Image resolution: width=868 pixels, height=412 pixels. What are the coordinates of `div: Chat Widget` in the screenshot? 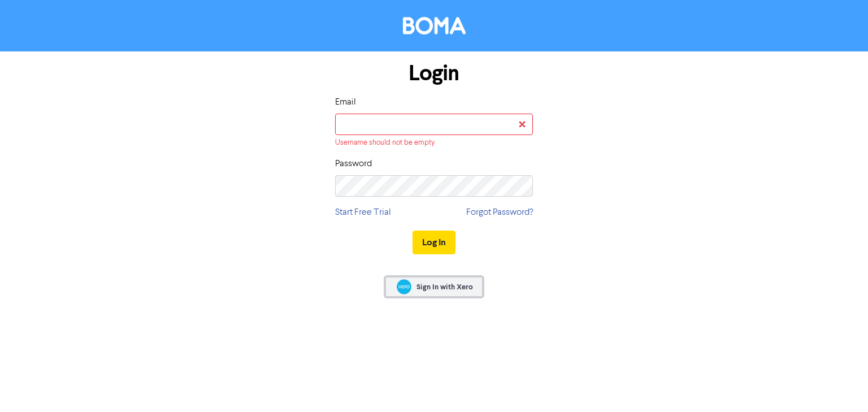 It's located at (839, 385).